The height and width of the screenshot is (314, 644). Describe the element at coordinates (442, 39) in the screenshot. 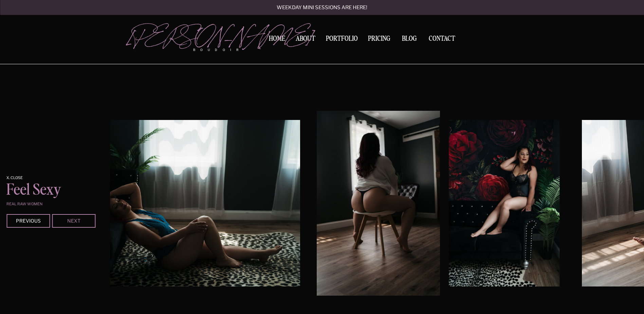

I see `a: Contact` at that location.